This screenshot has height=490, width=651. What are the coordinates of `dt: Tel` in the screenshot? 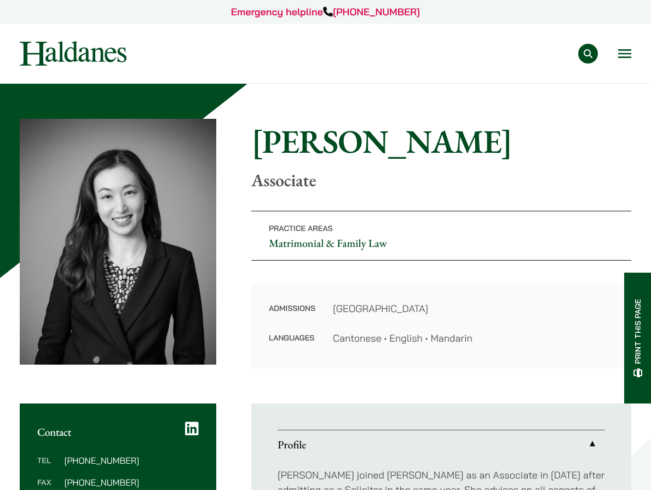 It's located at (48, 467).